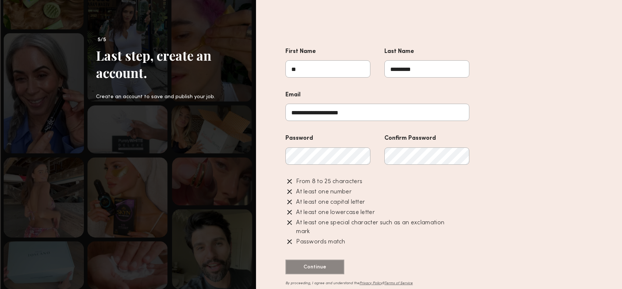  What do you see at coordinates (375, 213) in the screenshot?
I see `div: At least one lowercase letter` at bounding box center [375, 213].